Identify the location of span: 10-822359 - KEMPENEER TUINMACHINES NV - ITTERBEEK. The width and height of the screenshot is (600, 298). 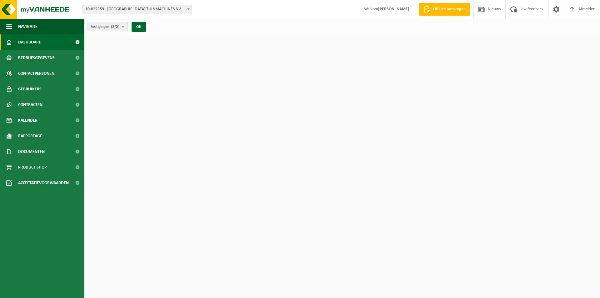
(137, 9).